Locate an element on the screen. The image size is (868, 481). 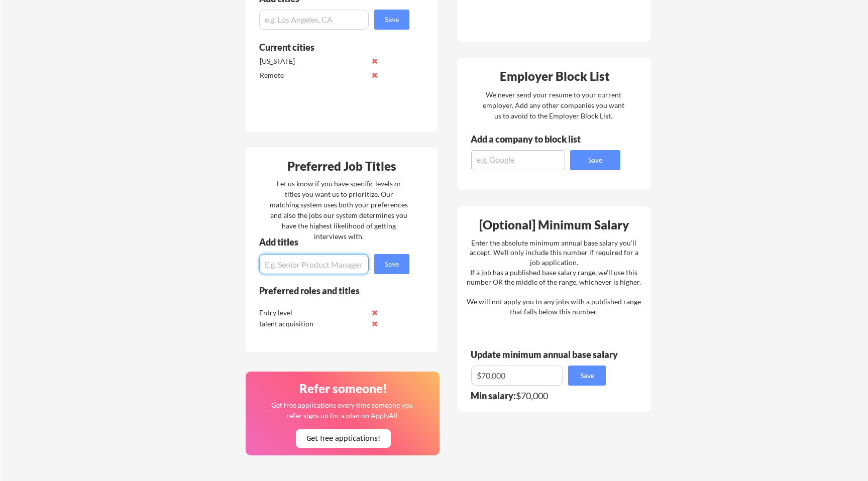
div: $70,000 is located at coordinates (542, 396).